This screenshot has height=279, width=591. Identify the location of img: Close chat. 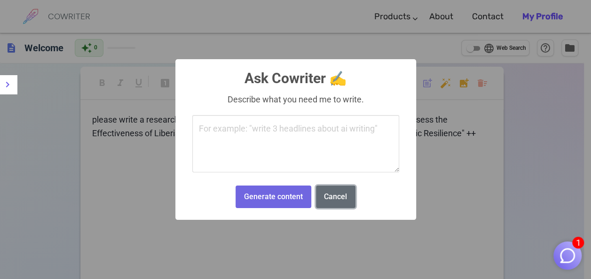
(567, 256).